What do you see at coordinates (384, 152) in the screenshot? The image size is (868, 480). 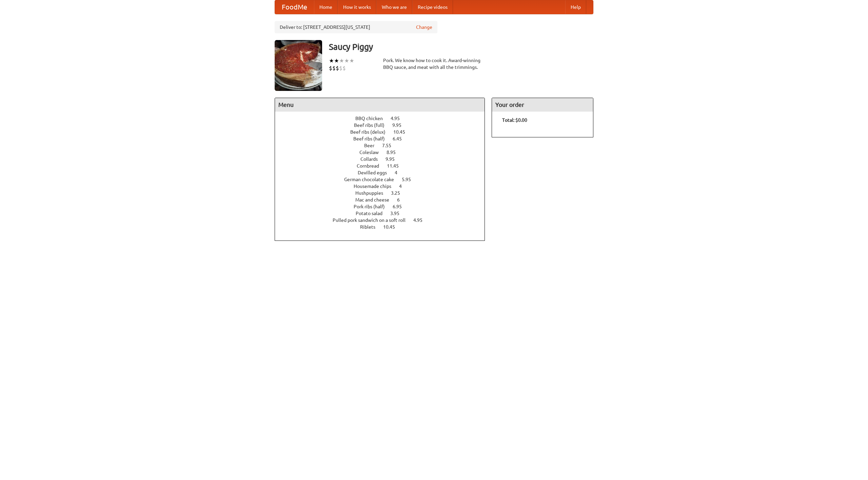 I see `a: Coleslaw 8.95` at bounding box center [384, 152].